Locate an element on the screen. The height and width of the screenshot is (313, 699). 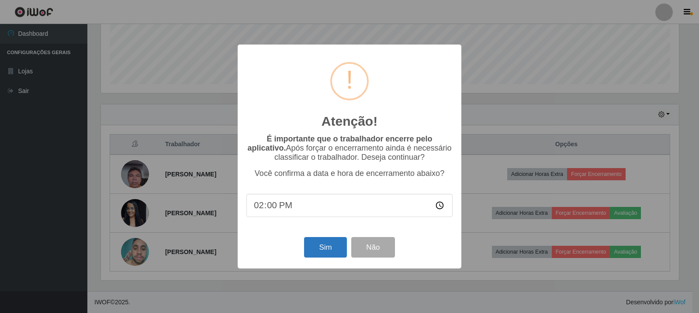
h2: Atenção! is located at coordinates (349, 121).